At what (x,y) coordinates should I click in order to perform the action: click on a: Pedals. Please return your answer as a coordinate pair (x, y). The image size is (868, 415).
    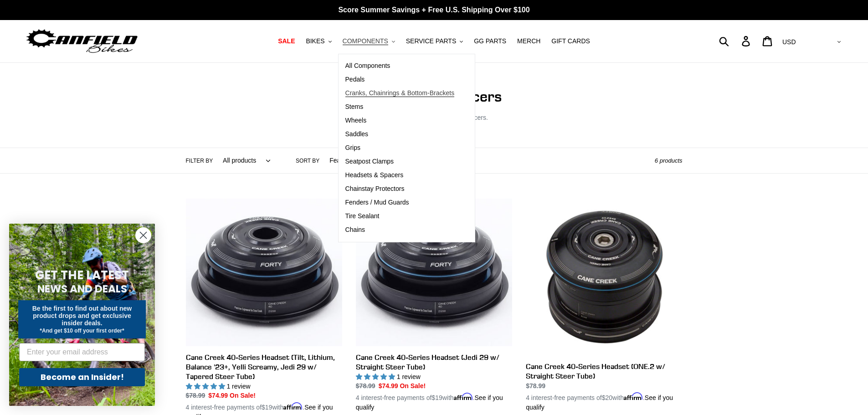
    Looking at the image, I should click on (400, 80).